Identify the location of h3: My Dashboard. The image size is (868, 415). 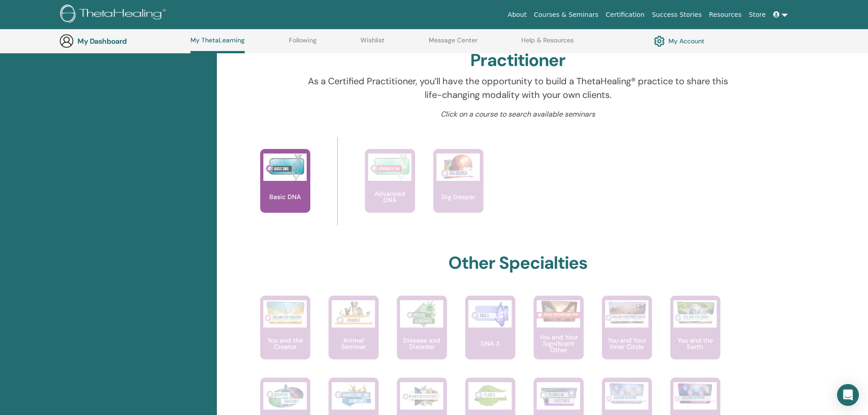
(123, 41).